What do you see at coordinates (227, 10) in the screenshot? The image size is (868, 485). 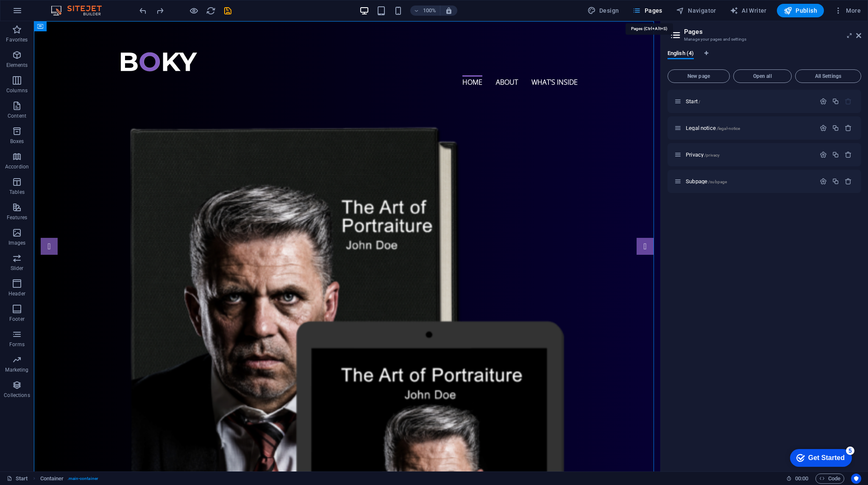 I see `i: Save (Ctrl+S)` at bounding box center [227, 10].